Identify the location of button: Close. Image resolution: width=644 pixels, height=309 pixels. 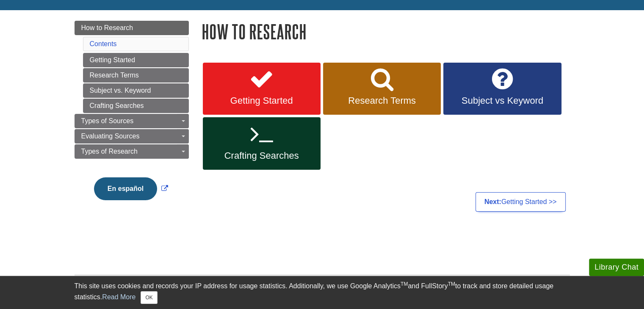
(149, 298).